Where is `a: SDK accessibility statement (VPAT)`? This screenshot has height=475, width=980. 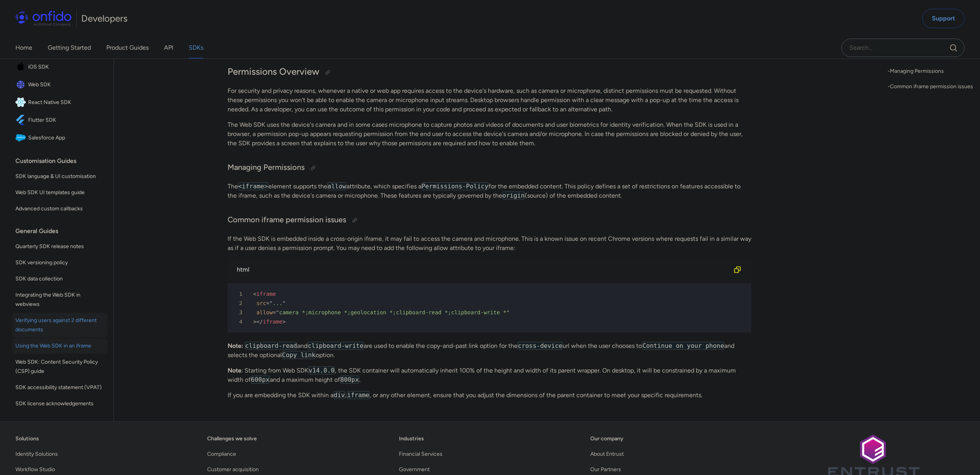
a: SDK accessibility statement (VPAT) is located at coordinates (59, 387).